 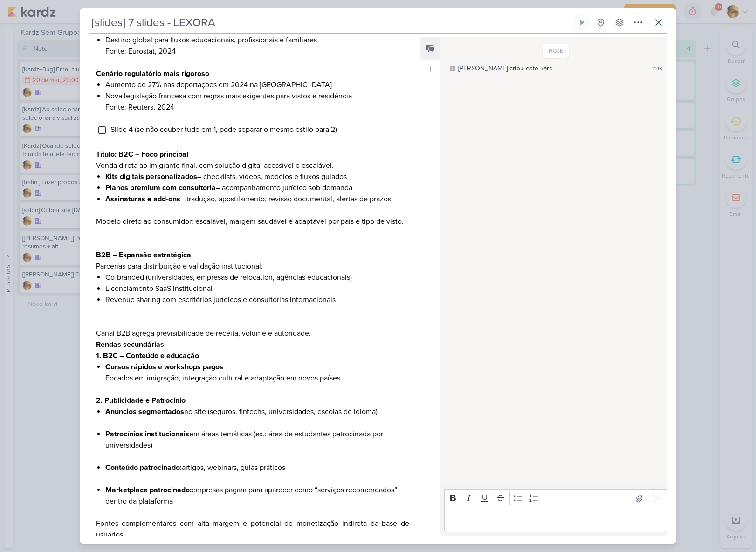 I want to click on strong: Planos premium com consultoria, so click(x=160, y=188).